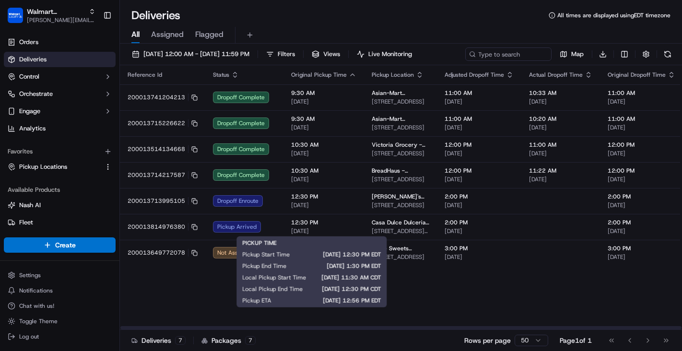 The image size is (682, 351). I want to click on button: Map, so click(572, 54).